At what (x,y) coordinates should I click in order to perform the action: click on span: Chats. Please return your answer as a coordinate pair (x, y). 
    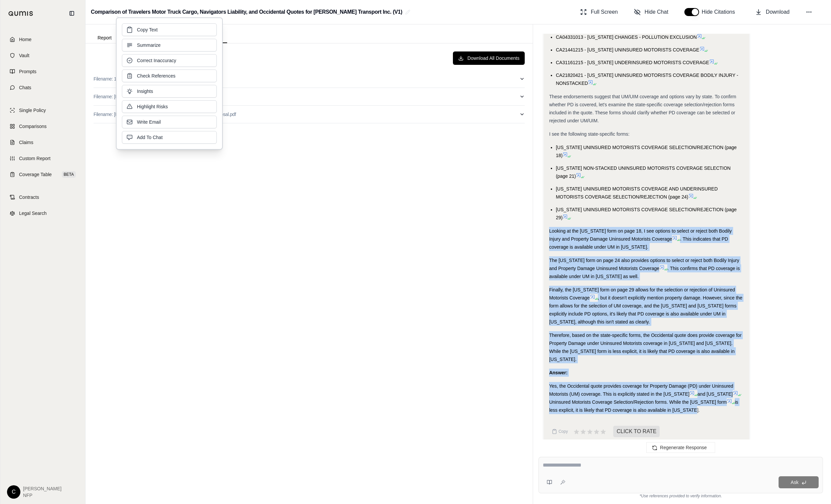
    Looking at the image, I should click on (25, 87).